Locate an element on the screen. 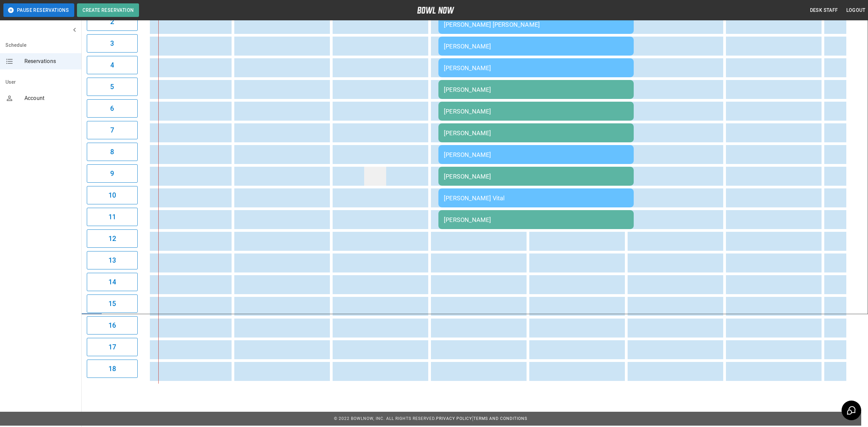 This screenshot has width=868, height=427. a: Privacy Policy is located at coordinates (454, 419).